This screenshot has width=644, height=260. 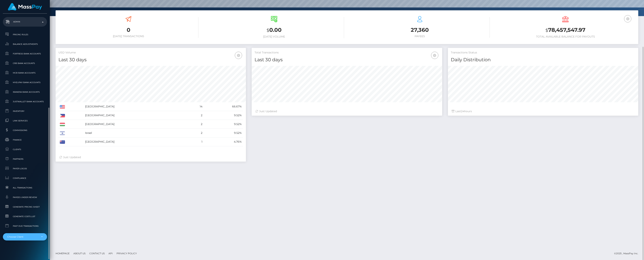 What do you see at coordinates (25, 82) in the screenshot?
I see `a: MyEUPay Bank Accounts` at bounding box center [25, 82].